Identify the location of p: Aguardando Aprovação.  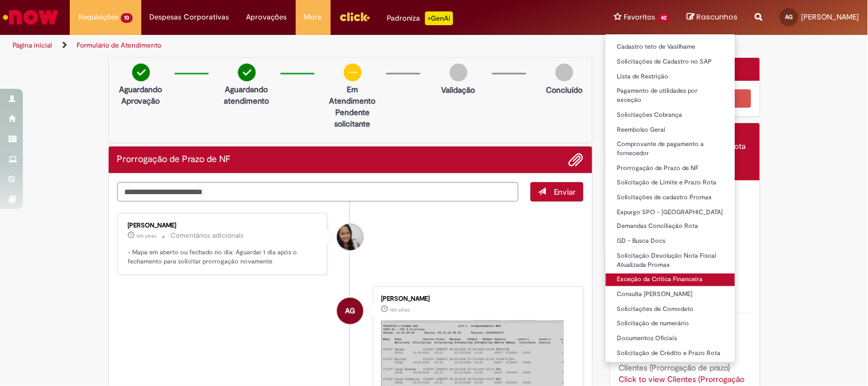
(141, 95).